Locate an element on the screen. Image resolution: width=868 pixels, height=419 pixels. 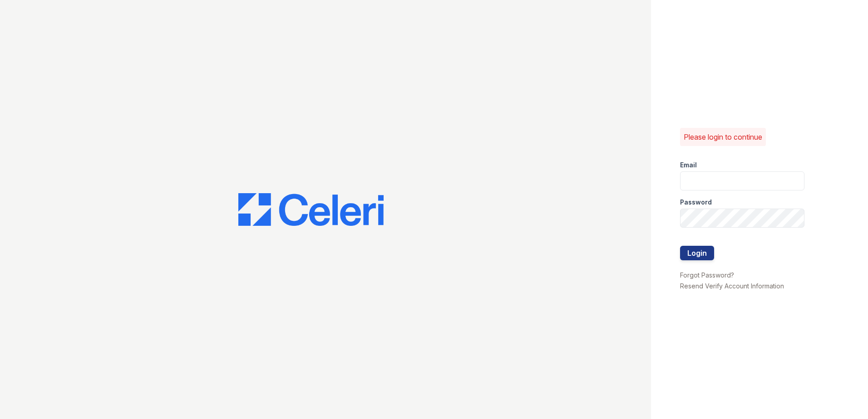
label: Email is located at coordinates (688, 165).